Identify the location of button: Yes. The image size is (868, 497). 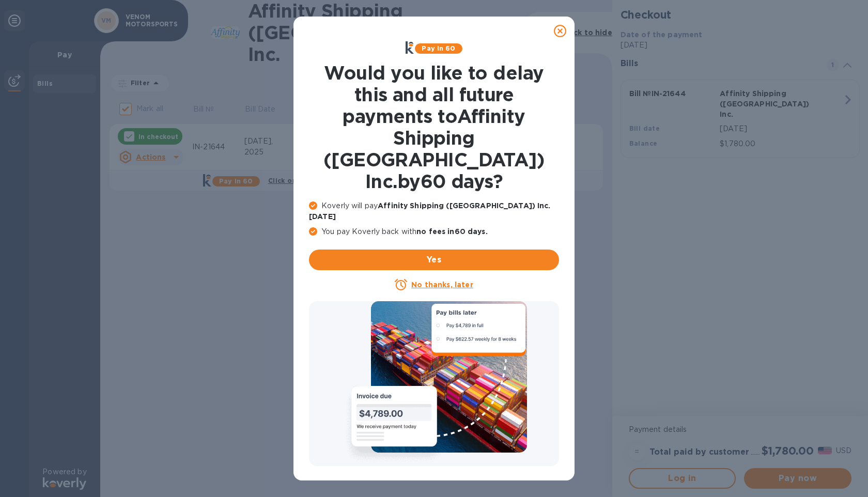
(434, 260).